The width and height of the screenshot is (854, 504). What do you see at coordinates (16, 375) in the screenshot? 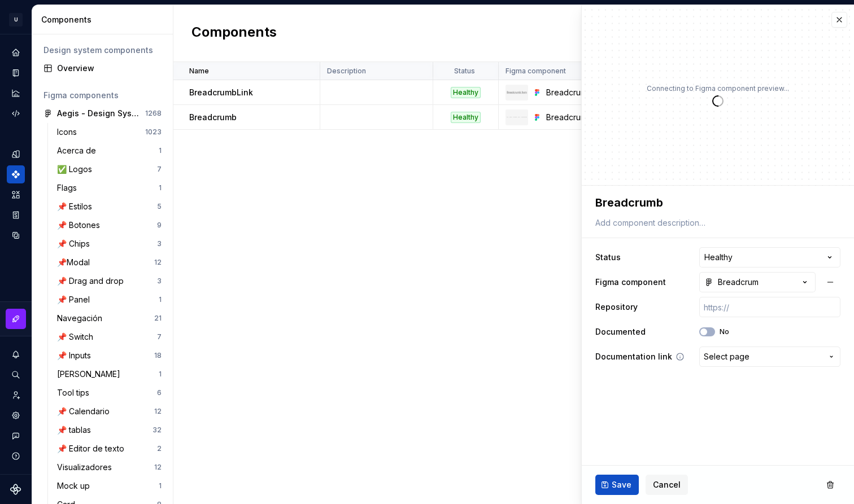
I see `div: Search ⌘K` at bounding box center [16, 375].